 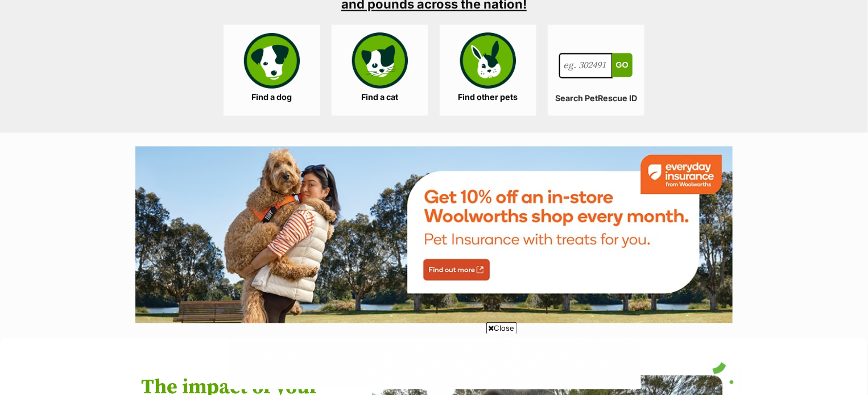 What do you see at coordinates (434, 235) in the screenshot?
I see `a: Everyday Insurance by Woolworths promotional banner` at bounding box center [434, 235].